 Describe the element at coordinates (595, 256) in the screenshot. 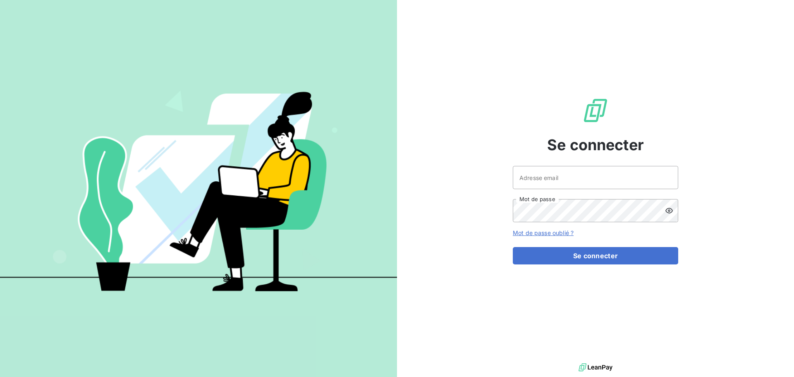

I see `button: Se connecter` at that location.